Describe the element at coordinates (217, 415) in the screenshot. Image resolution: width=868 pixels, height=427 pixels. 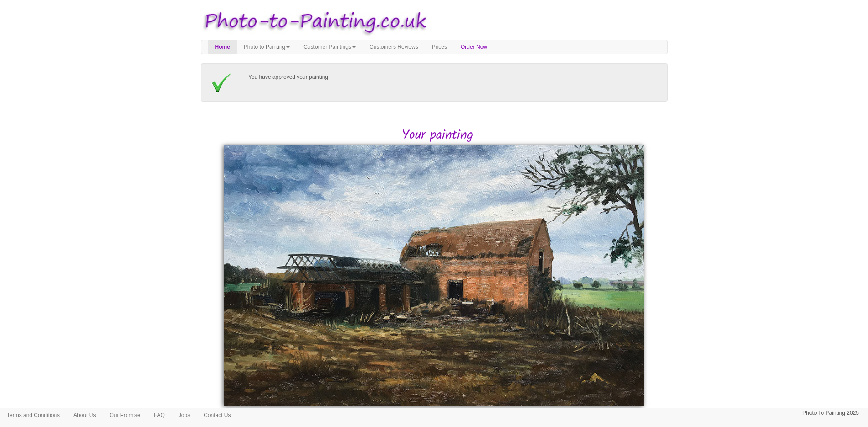
I see `a: Contact Us` at that location.